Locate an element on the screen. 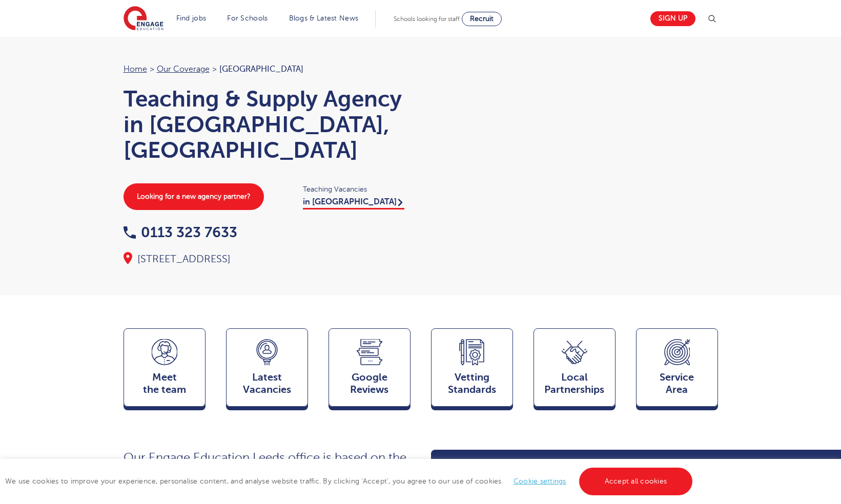  a: LatestVacancies is located at coordinates (267, 370).